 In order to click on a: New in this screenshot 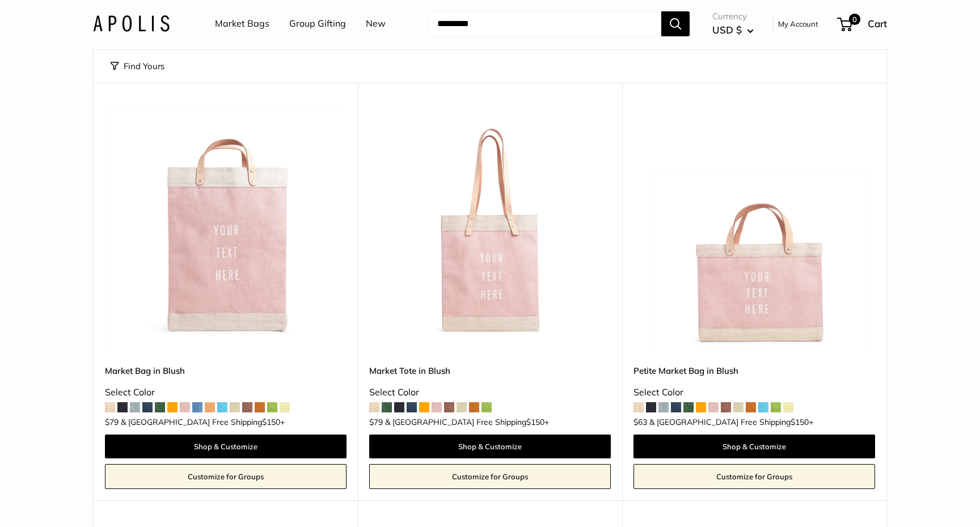, I will do `click(375, 24)`.